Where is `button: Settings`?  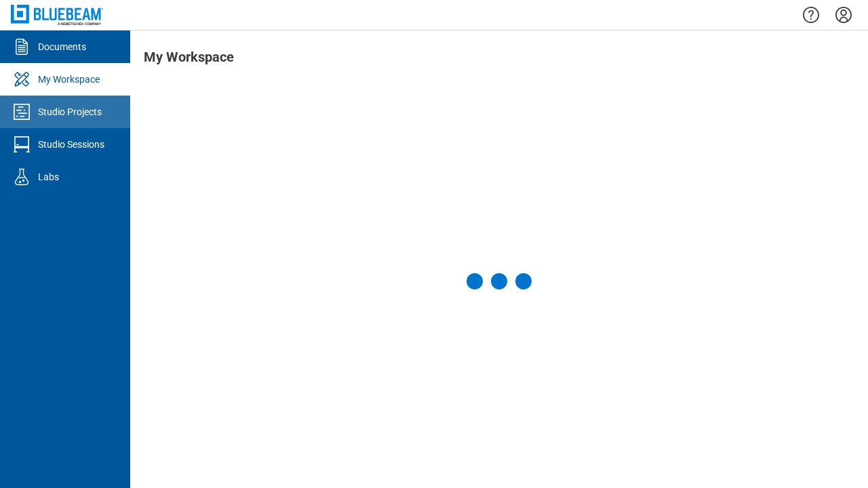
button: Settings is located at coordinates (843, 15).